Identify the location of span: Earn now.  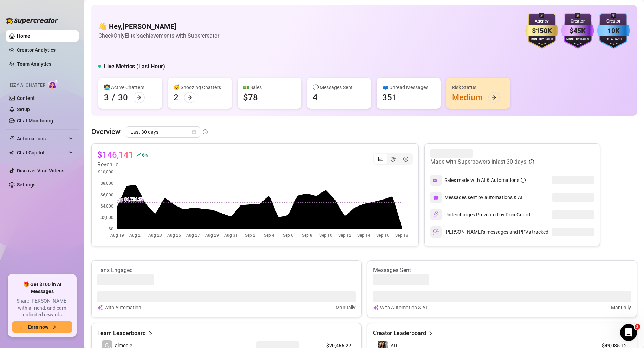
(38, 326).